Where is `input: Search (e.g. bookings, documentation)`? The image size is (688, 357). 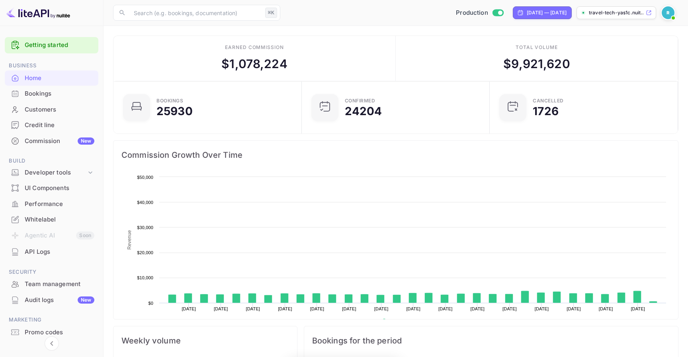 input: Search (e.g. bookings, documentation) is located at coordinates (196, 13).